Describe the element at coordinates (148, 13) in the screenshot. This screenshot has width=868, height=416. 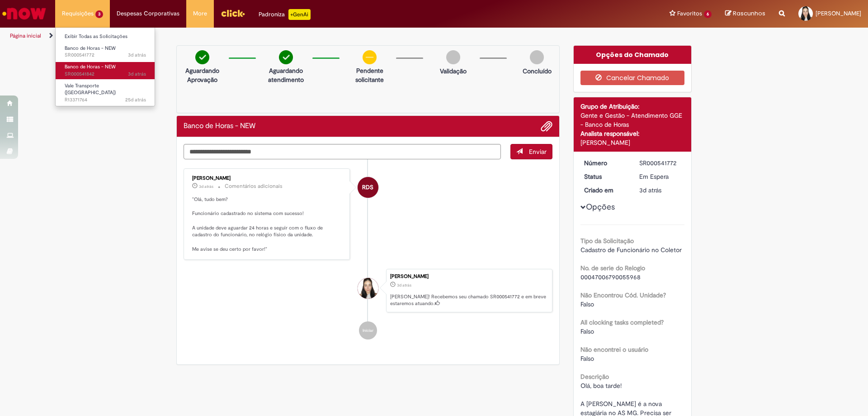
I see `span: Despesas Corporativas` at that location.